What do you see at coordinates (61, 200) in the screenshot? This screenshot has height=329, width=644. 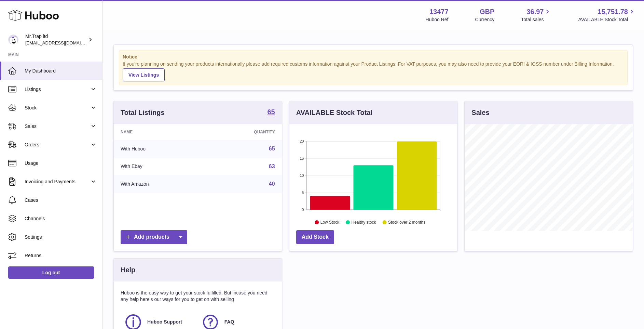 I see `span: Cases` at bounding box center [61, 200].